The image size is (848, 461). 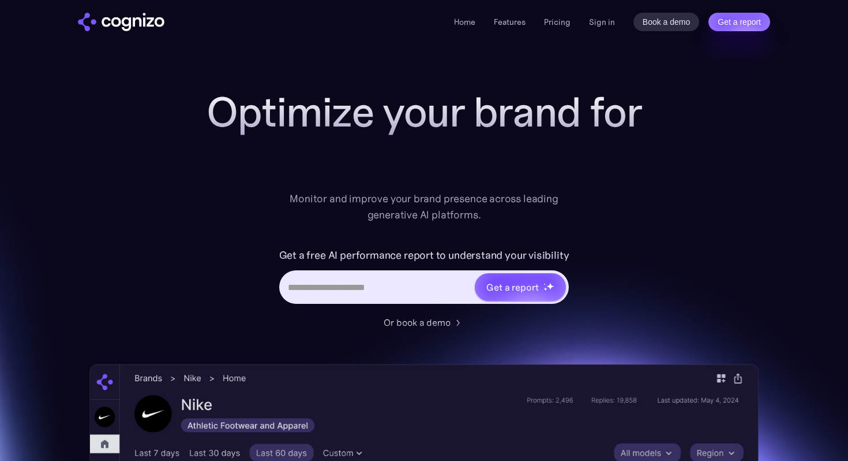 What do you see at coordinates (121, 22) in the screenshot?
I see `img: cognizo logo` at bounding box center [121, 22].